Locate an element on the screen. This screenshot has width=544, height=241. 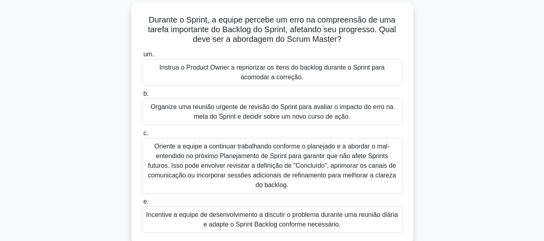
font: Incentive a equipe de desenvolvimento a discutir o problema durante uma reunião diária e adapte o... is located at coordinates (272, 220).